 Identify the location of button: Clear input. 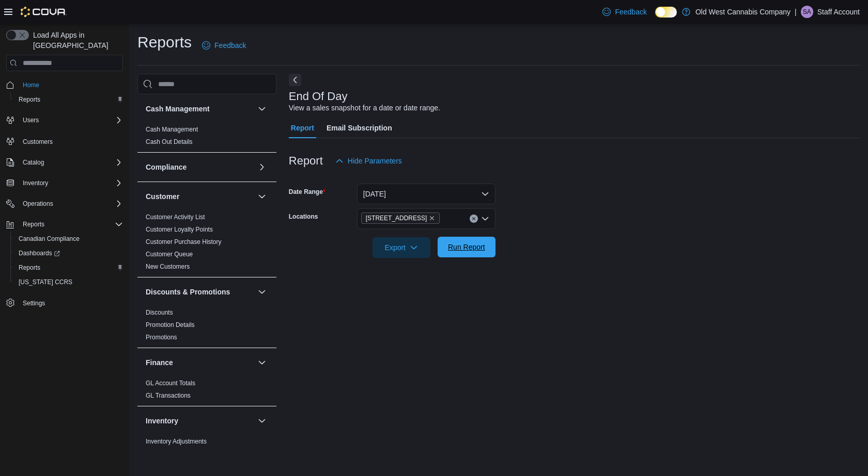
(474, 218).